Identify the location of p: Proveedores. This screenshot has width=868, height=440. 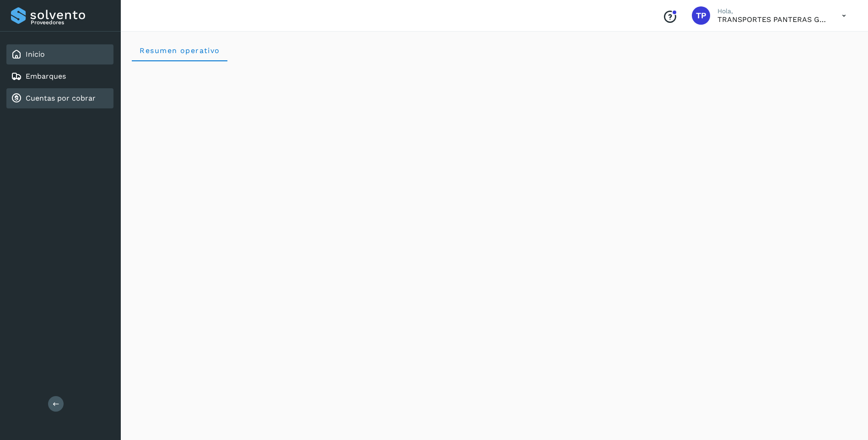
(70, 22).